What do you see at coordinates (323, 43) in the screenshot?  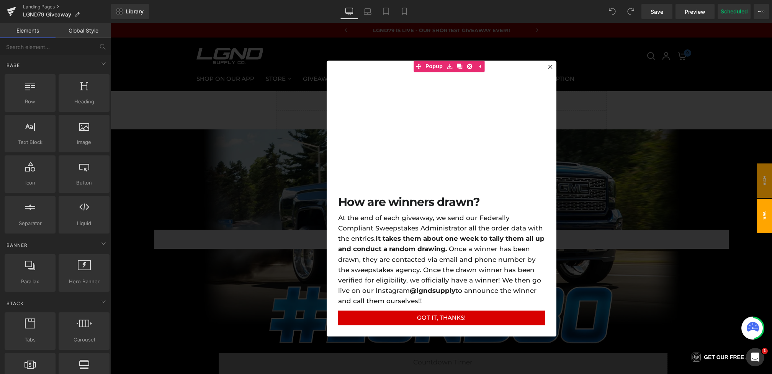 I see `span: Popup` at bounding box center [323, 43].